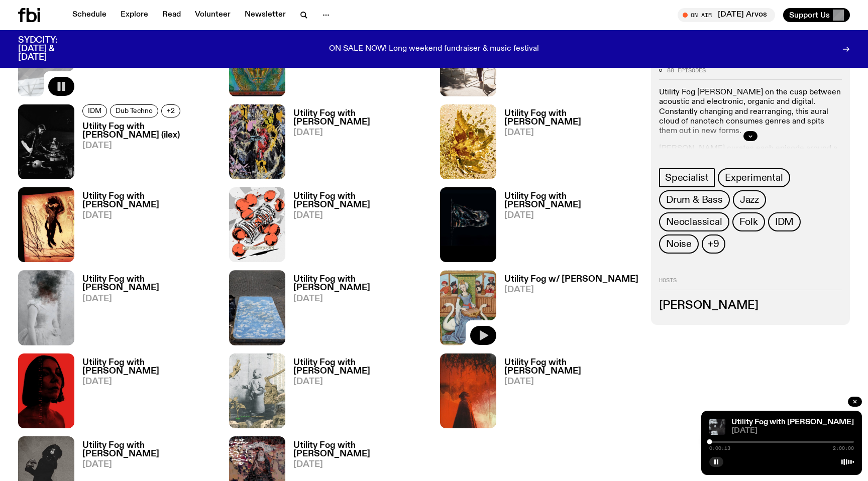  I want to click on a: Jazz, so click(749, 200).